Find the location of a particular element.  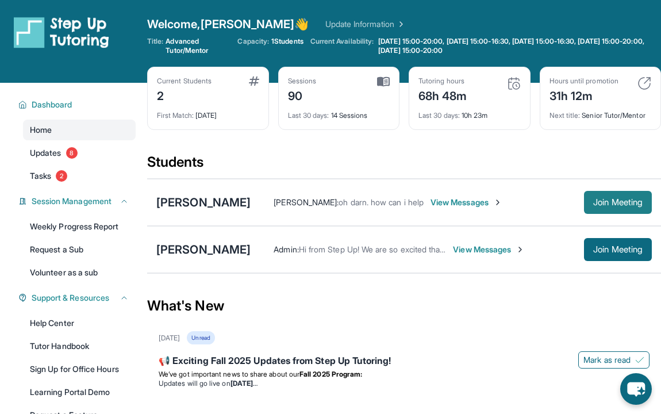

div: 10h 23m is located at coordinates (470, 112).